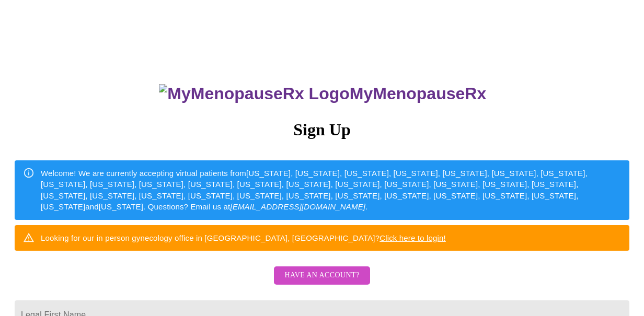 The height and width of the screenshot is (316, 644). Describe the element at coordinates (323, 94) in the screenshot. I see `h3: MyMenopauseRx` at that location.